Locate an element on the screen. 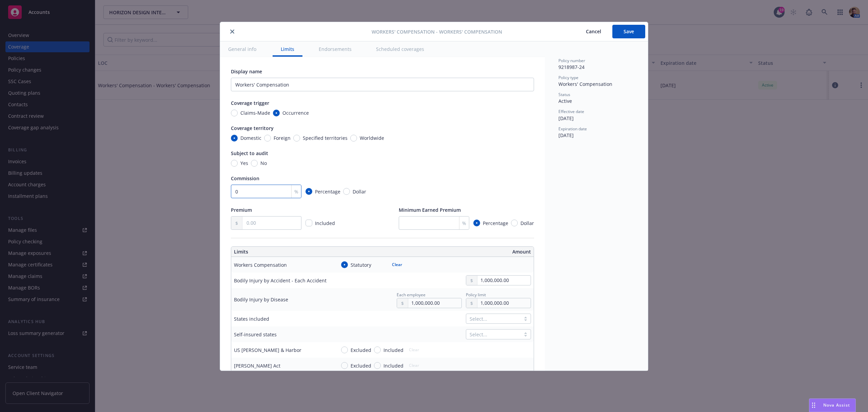 This screenshot has height=412, width=868. span: Policy limit is located at coordinates (476, 295).